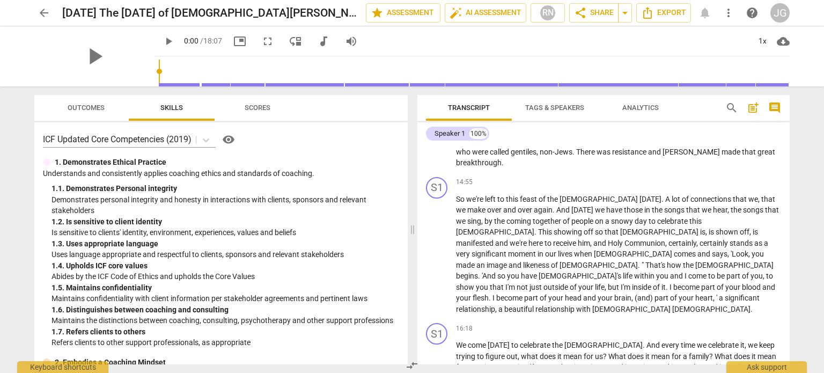 This screenshot has width=824, height=373. What do you see at coordinates (704, 298) in the screenshot?
I see `span: heart` at bounding box center [704, 298].